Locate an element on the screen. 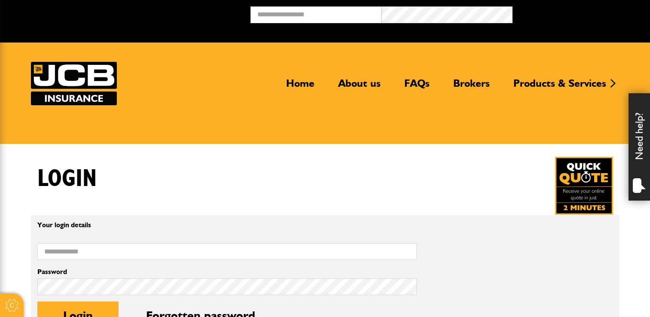 The image size is (650, 317). a: Get your insurance quote in just 2-minutes is located at coordinates (584, 186).